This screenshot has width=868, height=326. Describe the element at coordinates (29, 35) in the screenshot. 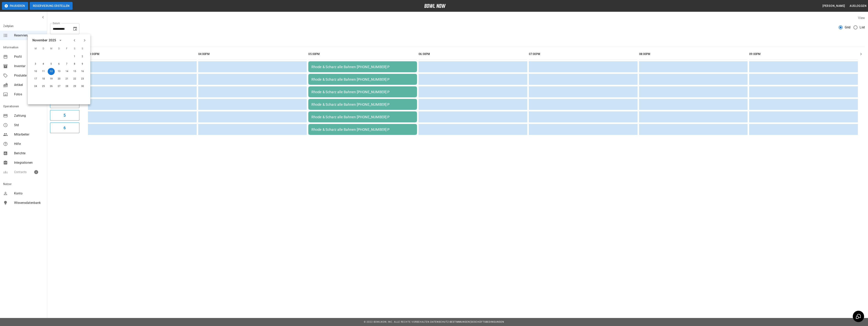

I see `span: Reservierungen` at that location.